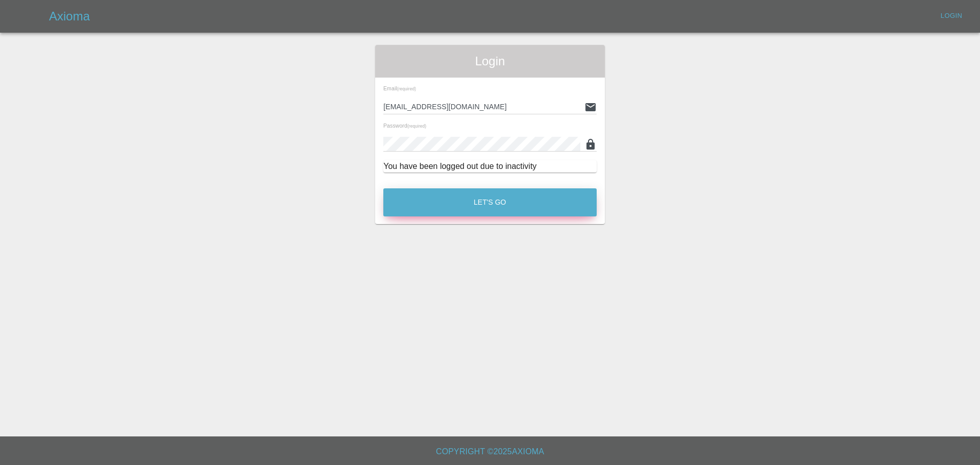 This screenshot has width=980, height=465. What do you see at coordinates (400, 89) in the screenshot?
I see `span: Email` at bounding box center [400, 89].